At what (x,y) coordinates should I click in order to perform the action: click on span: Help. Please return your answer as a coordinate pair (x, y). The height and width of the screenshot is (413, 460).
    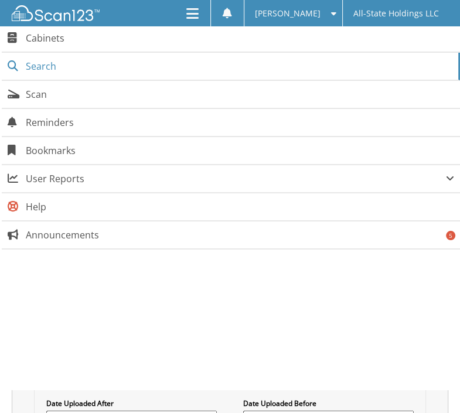
    Looking at the image, I should click on (240, 207).